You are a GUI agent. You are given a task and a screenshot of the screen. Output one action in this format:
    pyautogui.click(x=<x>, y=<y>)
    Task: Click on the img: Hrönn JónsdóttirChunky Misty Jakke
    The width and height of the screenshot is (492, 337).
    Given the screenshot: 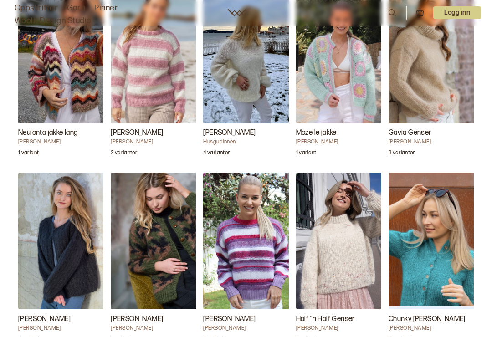 What is the action you would take?
    pyautogui.click(x=434, y=241)
    